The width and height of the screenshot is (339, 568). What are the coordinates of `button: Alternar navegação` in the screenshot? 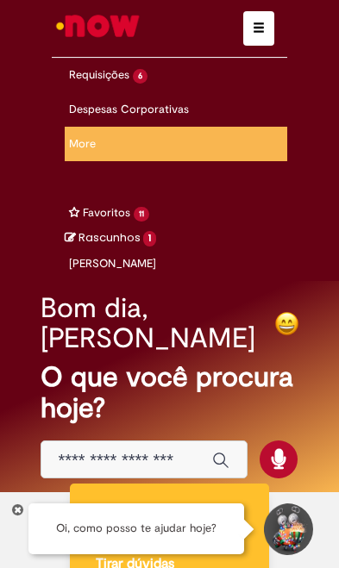 It's located at (259, 28).